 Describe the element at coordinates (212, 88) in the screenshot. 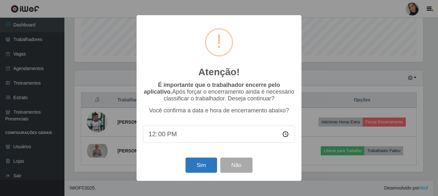

I see `b: É importante que o trabalhador encerre pelo aplicativo.` at that location.